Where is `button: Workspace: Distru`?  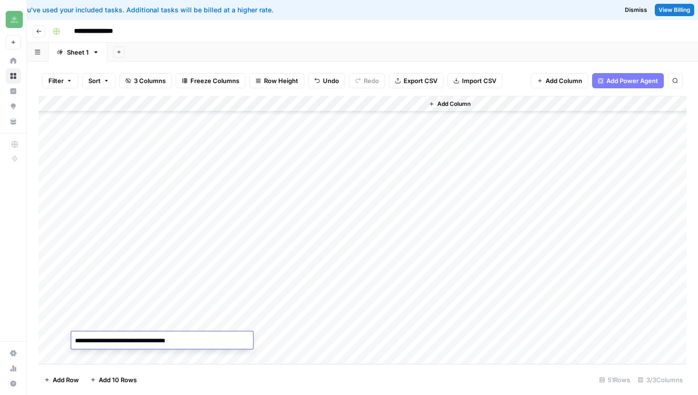 button: Workspace: Distru is located at coordinates (13, 19).